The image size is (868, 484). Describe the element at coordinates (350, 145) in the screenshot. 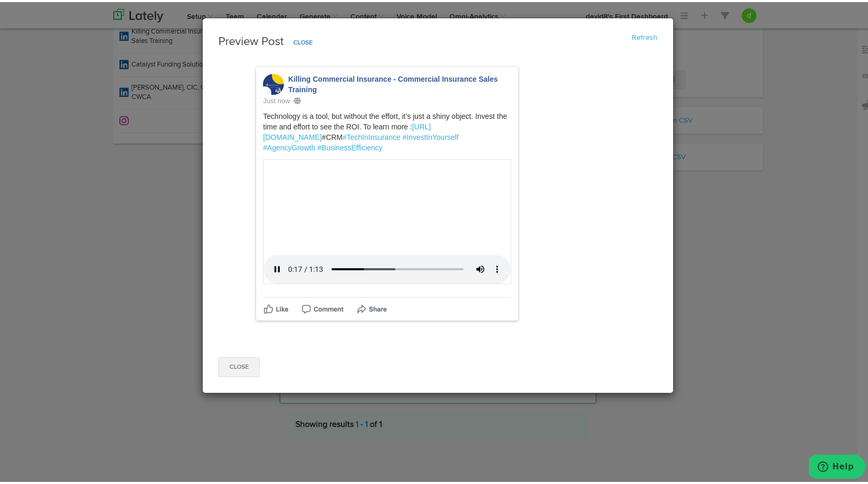

I see `a: #BusinessEfficiency` at that location.